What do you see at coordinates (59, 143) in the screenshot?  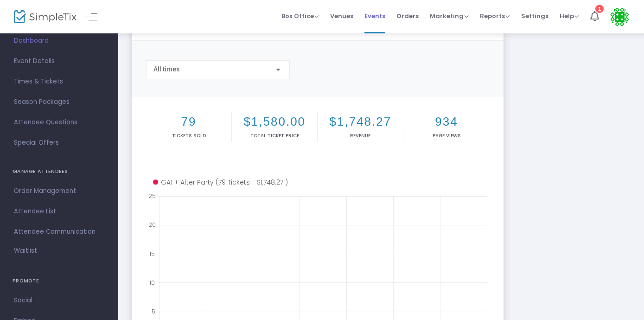 I see `span: Special Offers` at bounding box center [59, 143].